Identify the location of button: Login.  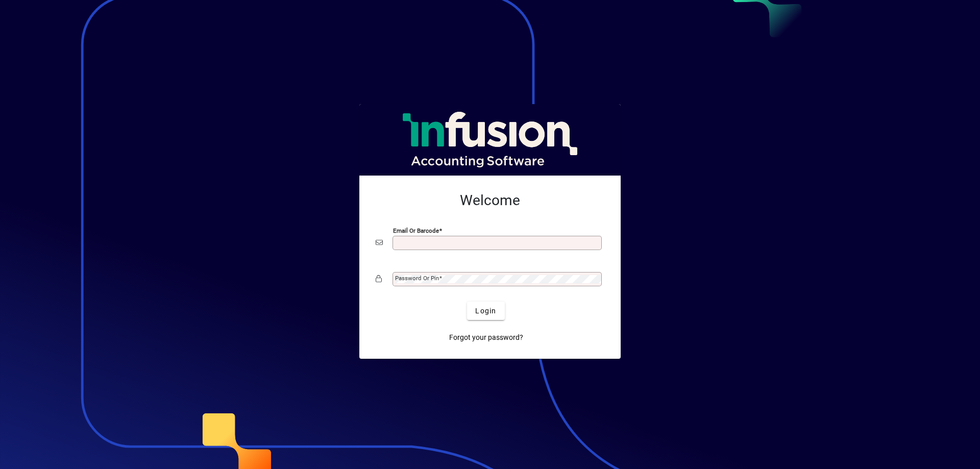
(485, 311).